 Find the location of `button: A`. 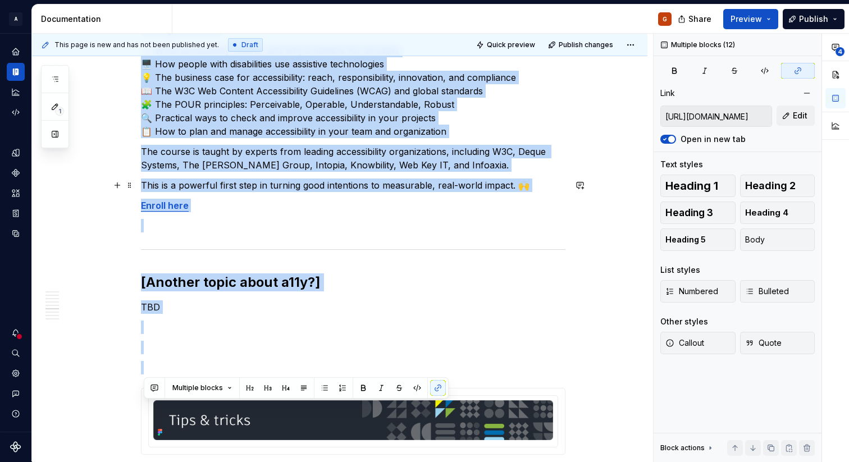

button: A is located at coordinates (16, 19).